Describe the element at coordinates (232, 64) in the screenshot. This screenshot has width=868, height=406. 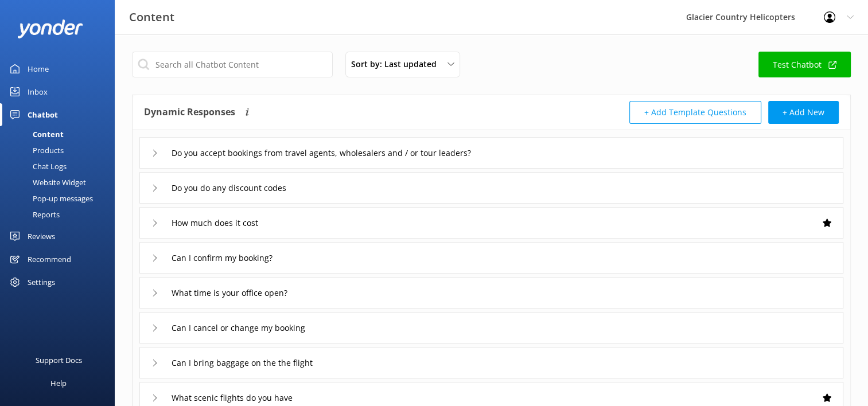
I see `input: Search all Chatbot Content` at that location.